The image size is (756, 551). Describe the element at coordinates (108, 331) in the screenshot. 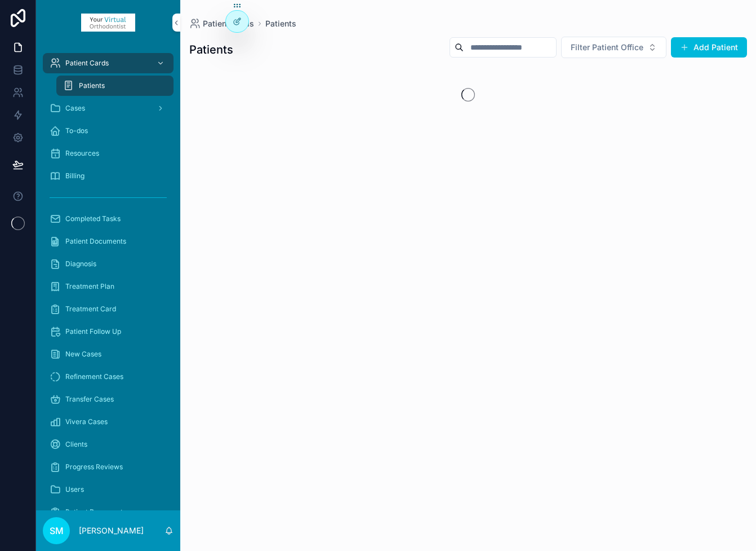

I see `a: Patient Follow Up` at that location.